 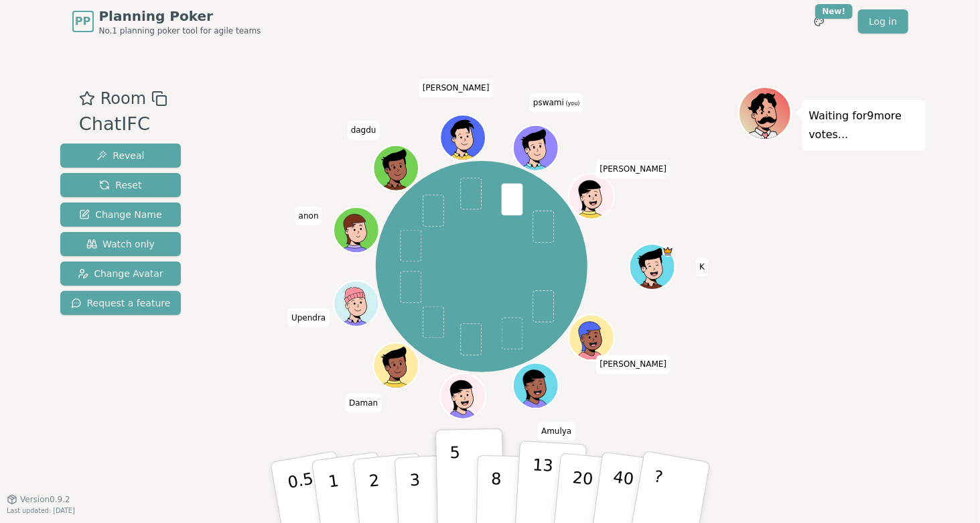 What do you see at coordinates (180, 16) in the screenshot?
I see `span: Planning Poker` at bounding box center [180, 16].